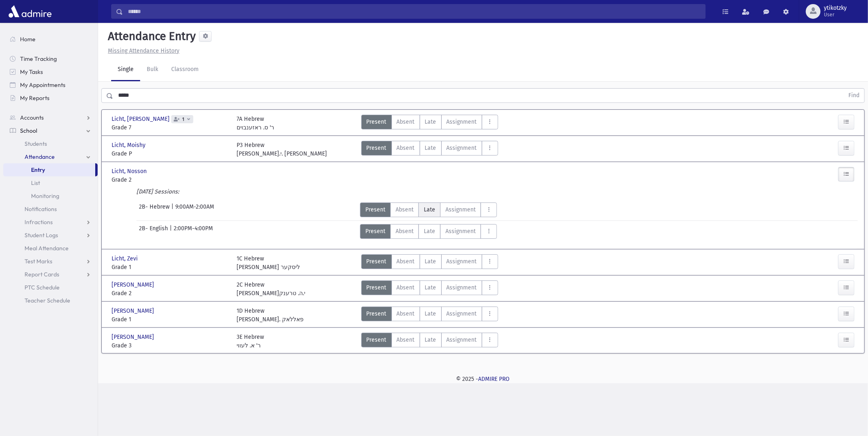 This screenshot has width=868, height=436. Describe the element at coordinates (155, 210) in the screenshot. I see `span: 2B- Hebrew` at that location.